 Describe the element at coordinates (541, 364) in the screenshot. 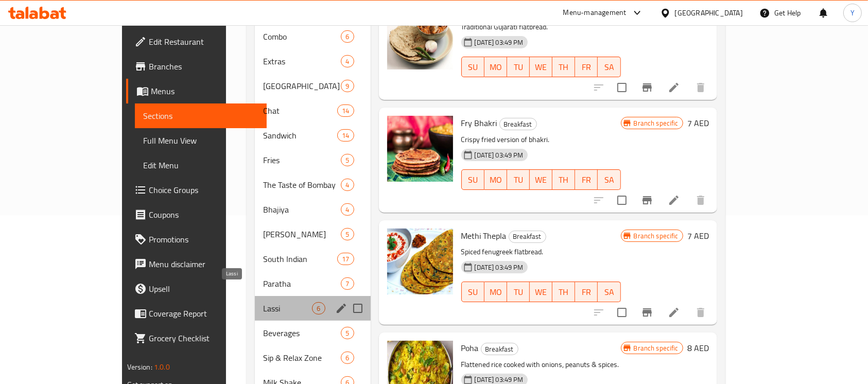

I see `p: Flattened rice cooked with onions, peanuts & spices.` at that location.